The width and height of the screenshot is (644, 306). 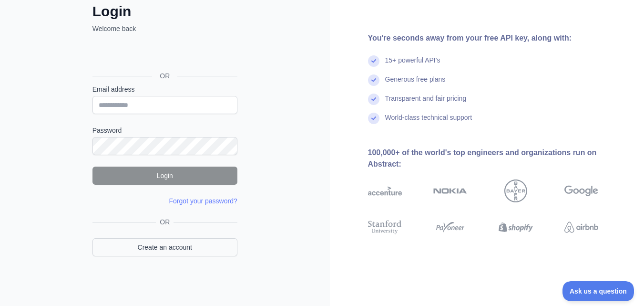 I want to click on div: Generous free plans, so click(x=416, y=84).